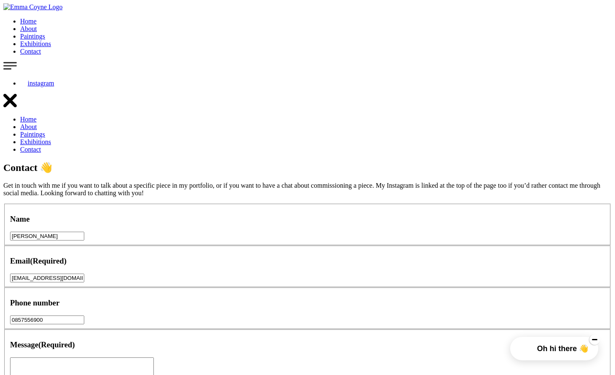 This screenshot has height=375, width=615. Describe the element at coordinates (307, 190) in the screenshot. I see `p: Get in touch with me if you want to talk about a specific piece in my portfolio, or if you want t...` at that location.